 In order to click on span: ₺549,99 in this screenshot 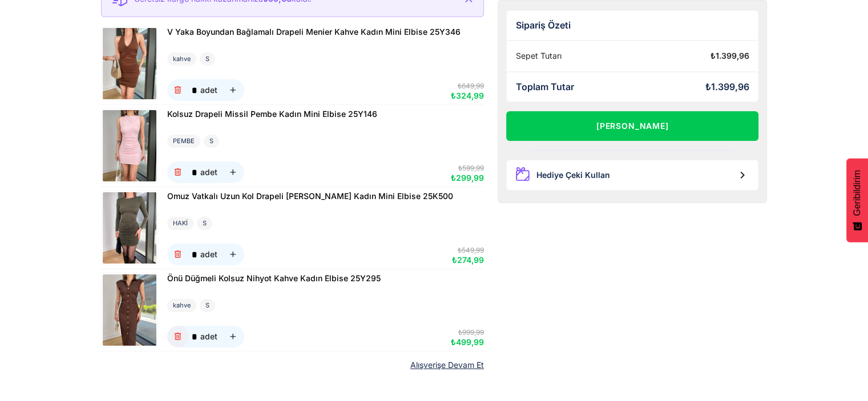, I will do `click(471, 250)`.